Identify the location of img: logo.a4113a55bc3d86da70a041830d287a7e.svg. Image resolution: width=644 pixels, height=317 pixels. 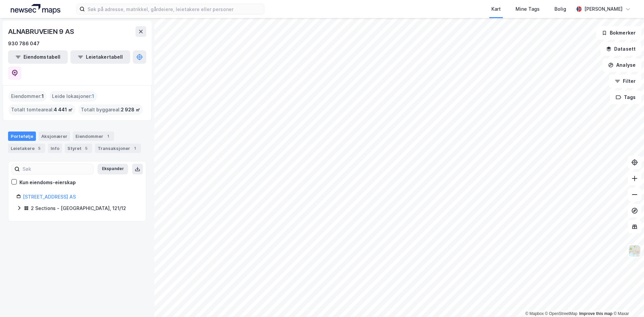
(35, 9).